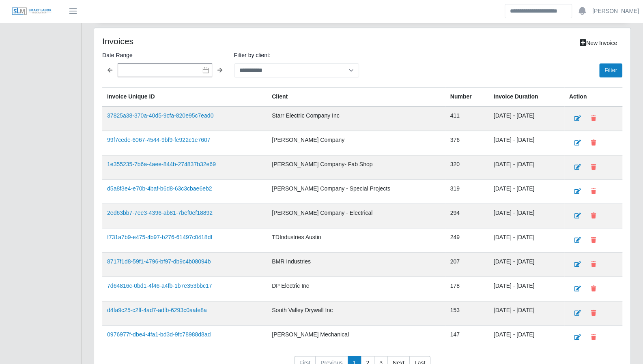 Image resolution: width=643 pixels, height=364 pixels. Describe the element at coordinates (160, 213) in the screenshot. I see `a: 2ed63bb7-7ee3-4396-ab81-7bef0ef18892` at that location.